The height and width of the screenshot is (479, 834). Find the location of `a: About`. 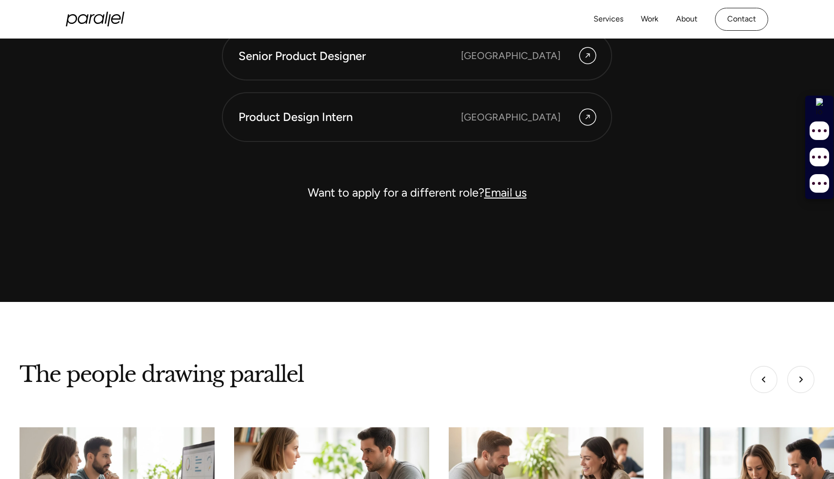

a: About is located at coordinates (687, 19).